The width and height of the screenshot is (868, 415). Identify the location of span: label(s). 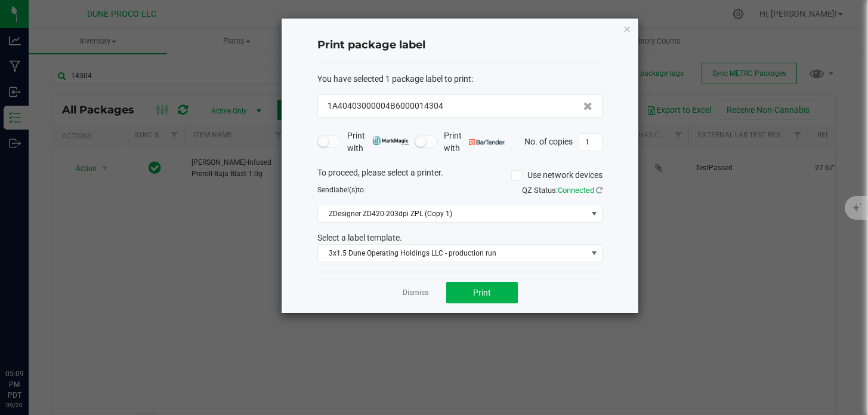
(345, 190).